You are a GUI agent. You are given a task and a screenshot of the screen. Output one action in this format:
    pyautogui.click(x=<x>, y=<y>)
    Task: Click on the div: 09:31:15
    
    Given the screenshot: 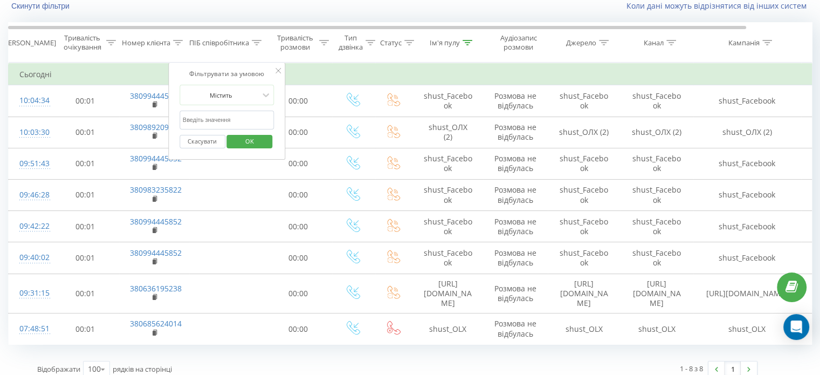 What is the action you would take?
    pyautogui.click(x=30, y=293)
    